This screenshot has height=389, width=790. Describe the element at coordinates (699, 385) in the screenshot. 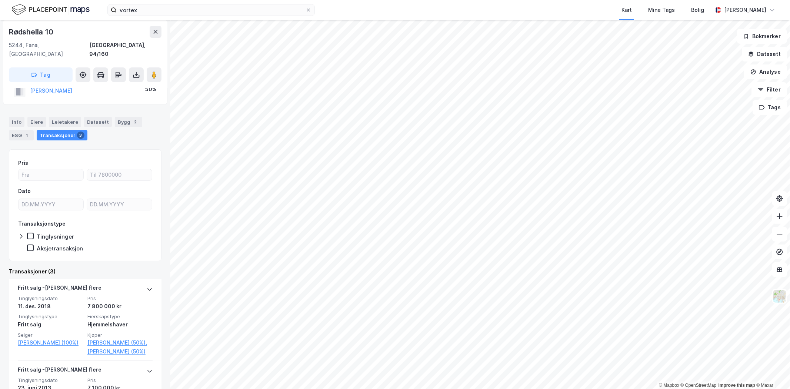

I see `a: OpenStreetMap` at that location.